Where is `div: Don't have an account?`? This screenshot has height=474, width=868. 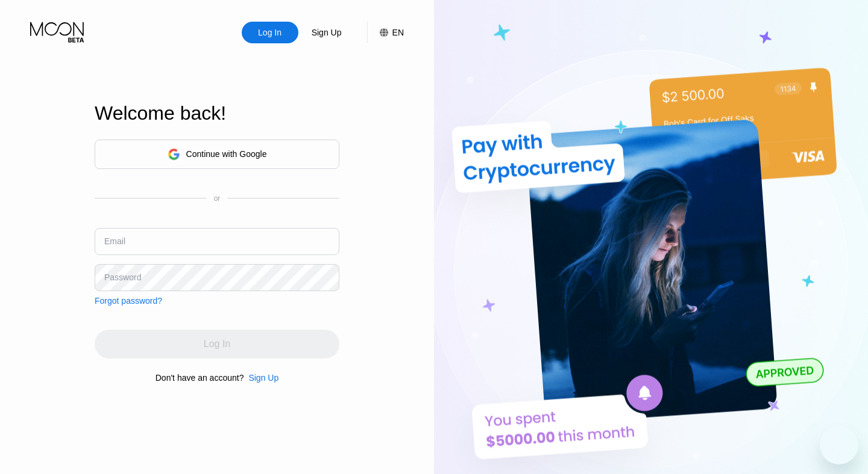 div: Don't have an account? is located at coordinates (200, 378).